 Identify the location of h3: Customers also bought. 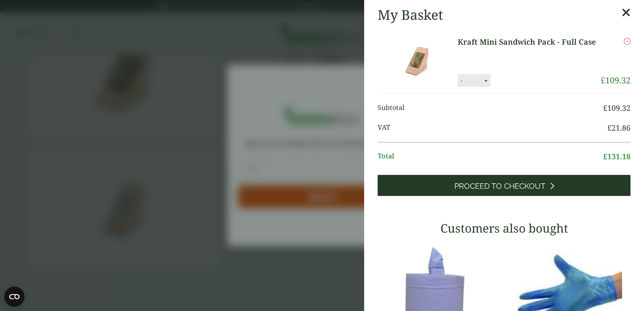
(504, 228).